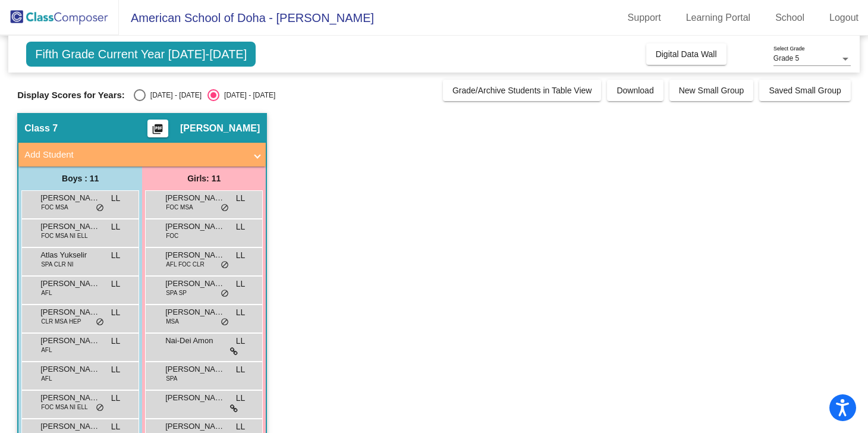  I want to click on span: FOC, so click(172, 236).